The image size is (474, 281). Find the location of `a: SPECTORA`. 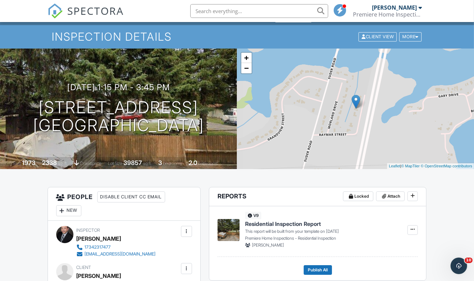

a: SPECTORA is located at coordinates (86, 17).